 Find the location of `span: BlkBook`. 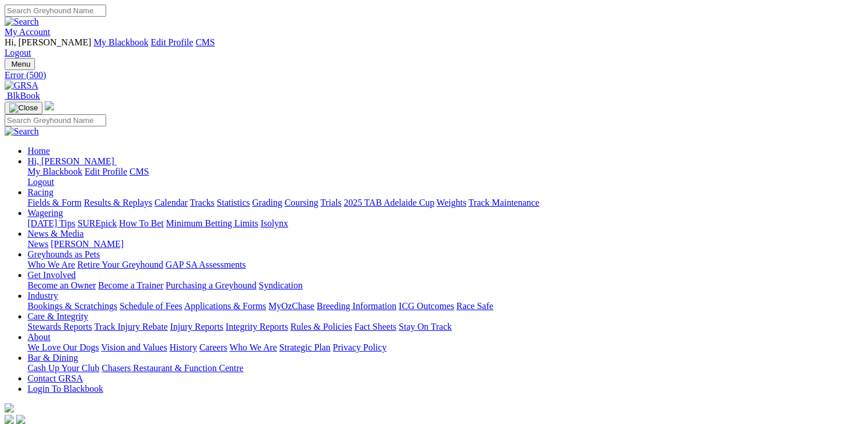

span: BlkBook is located at coordinates (24, 95).